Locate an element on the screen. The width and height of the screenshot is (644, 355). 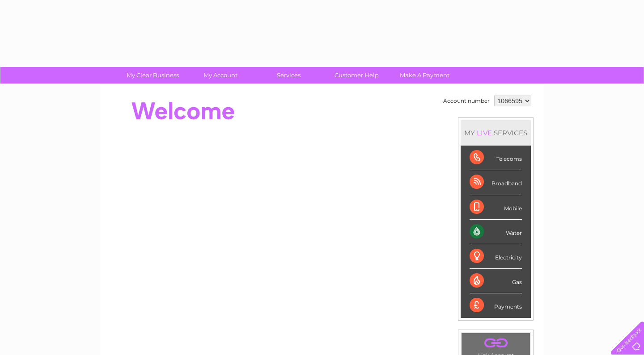
div: MY SERVICES is located at coordinates (496, 133).